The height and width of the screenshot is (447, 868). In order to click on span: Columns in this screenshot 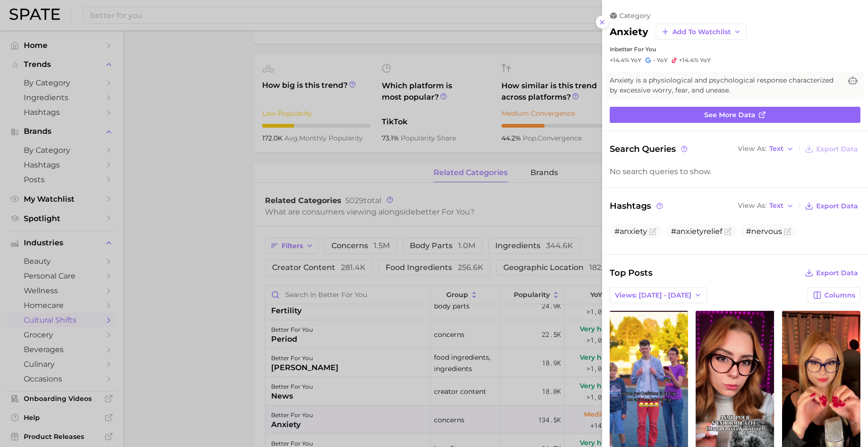, I will do `click(840, 295)`.